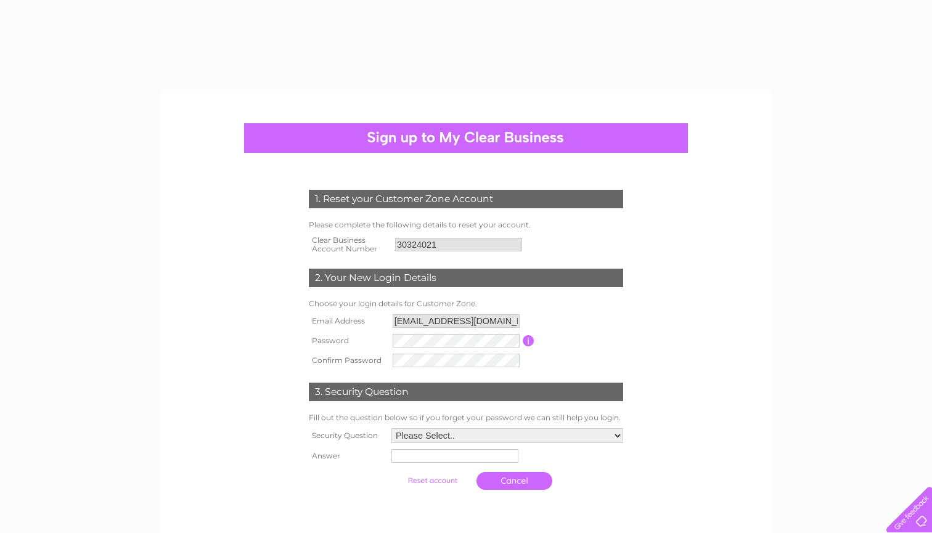 This screenshot has width=932, height=533. I want to click on a: Cancel, so click(514, 481).